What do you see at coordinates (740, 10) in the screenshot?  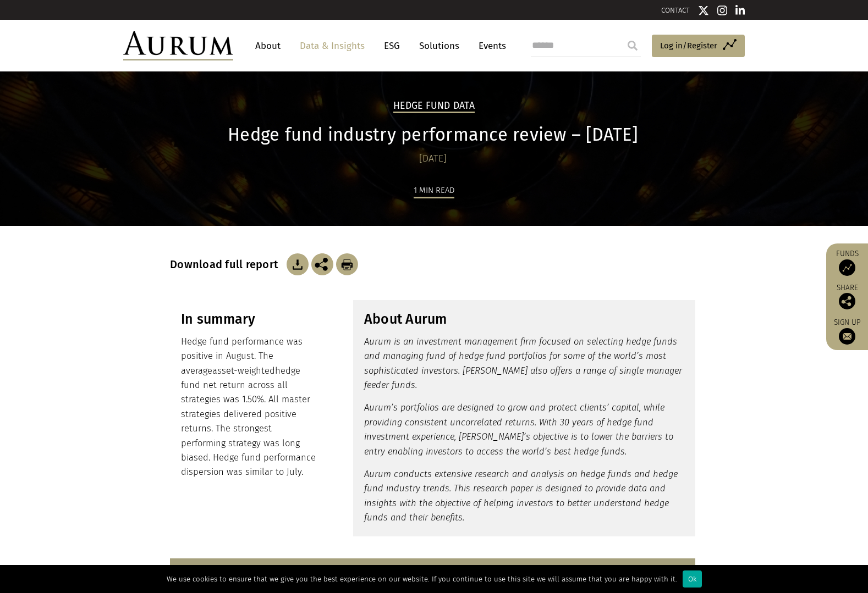 I see `img: Linkedin icon` at bounding box center [740, 10].